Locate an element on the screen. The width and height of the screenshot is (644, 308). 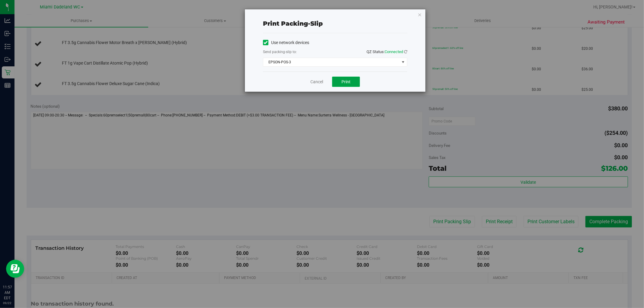
span: Connected is located at coordinates (394, 51).